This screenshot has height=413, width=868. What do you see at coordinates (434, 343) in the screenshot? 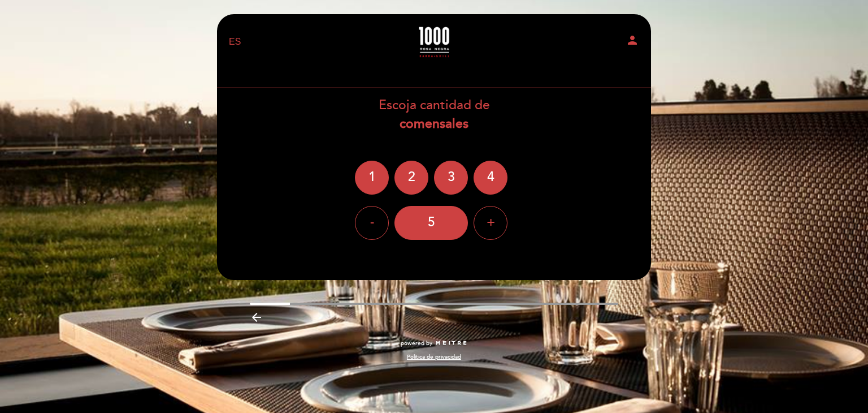
I see `a: powered by` at bounding box center [434, 343].